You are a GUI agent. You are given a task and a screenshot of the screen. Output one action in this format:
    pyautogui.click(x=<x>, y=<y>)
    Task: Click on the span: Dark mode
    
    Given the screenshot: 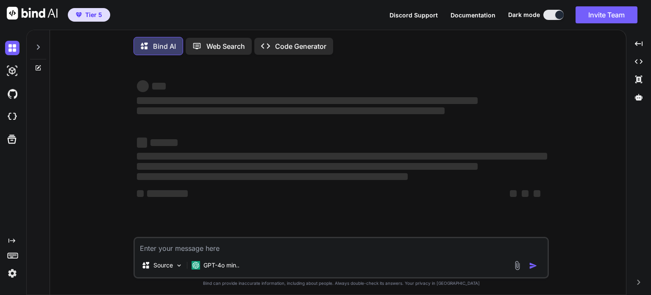 What is the action you would take?
    pyautogui.click(x=524, y=15)
    